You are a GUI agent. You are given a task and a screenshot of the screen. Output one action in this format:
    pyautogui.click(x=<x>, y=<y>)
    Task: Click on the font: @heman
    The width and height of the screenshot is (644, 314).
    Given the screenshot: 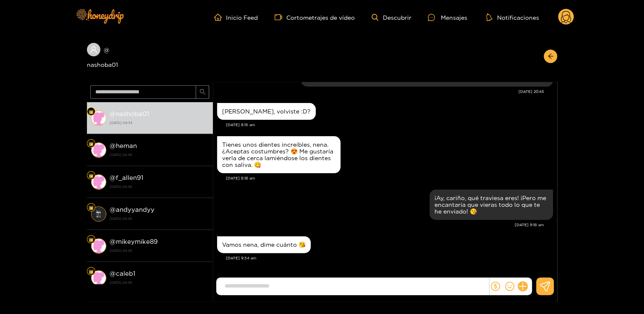 What is the action you would take?
    pyautogui.click(x=123, y=145)
    